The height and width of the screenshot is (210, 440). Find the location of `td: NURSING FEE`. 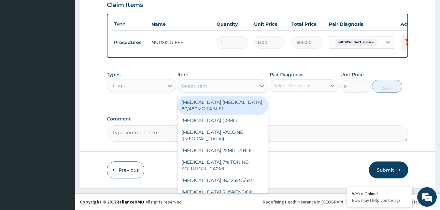

td: NURSING FEE is located at coordinates (181, 42).